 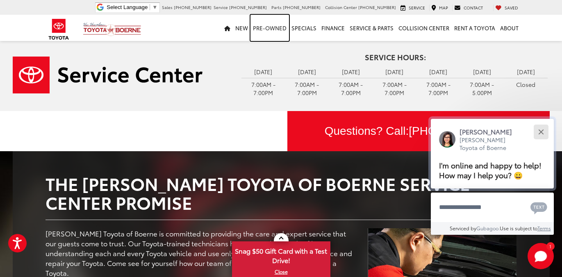 What do you see at coordinates (413, 8) in the screenshot?
I see `a: Service` at bounding box center [413, 8].